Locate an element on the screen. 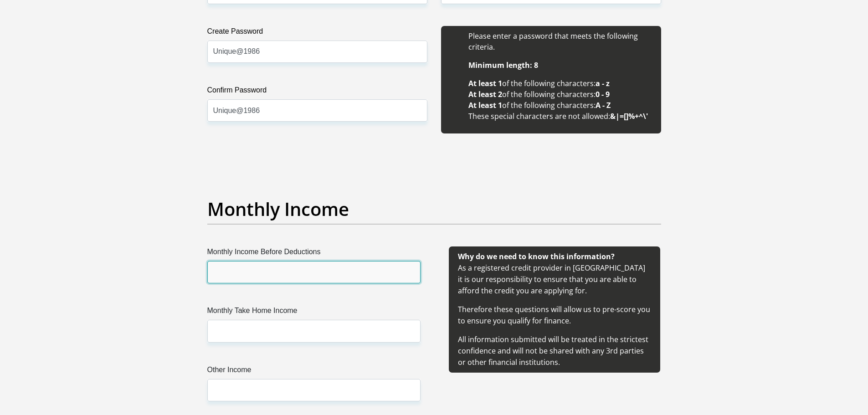  h2: Monthly Income is located at coordinates (434, 210).